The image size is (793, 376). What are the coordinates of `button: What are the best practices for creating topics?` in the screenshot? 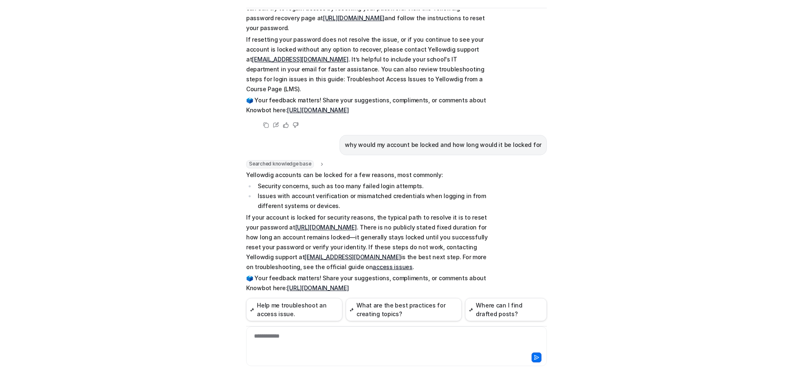 It's located at (403, 310).